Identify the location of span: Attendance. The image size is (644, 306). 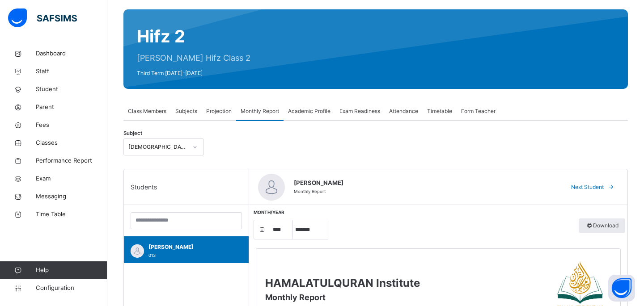
(403, 111).